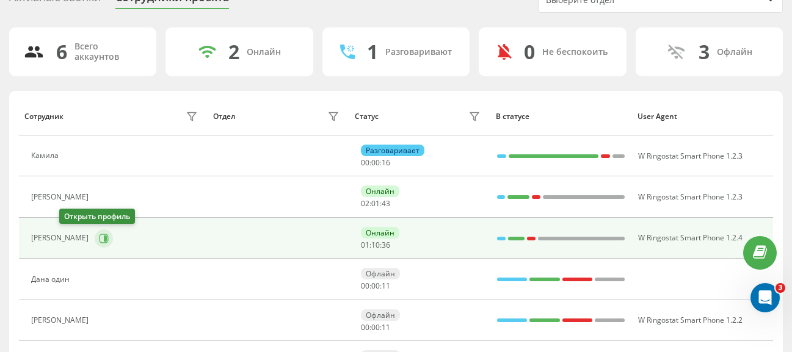  What do you see at coordinates (704, 52) in the screenshot?
I see `div: 3` at bounding box center [704, 52].